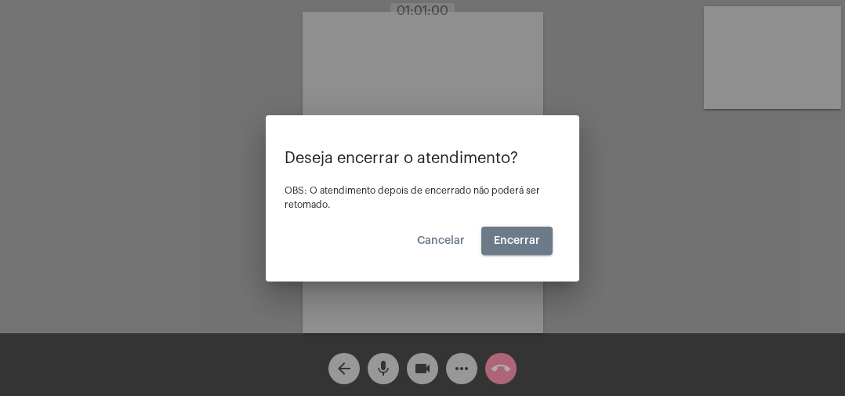 The height and width of the screenshot is (396, 845). Describe the element at coordinates (517, 241) in the screenshot. I see `span: Encerrar` at that location.